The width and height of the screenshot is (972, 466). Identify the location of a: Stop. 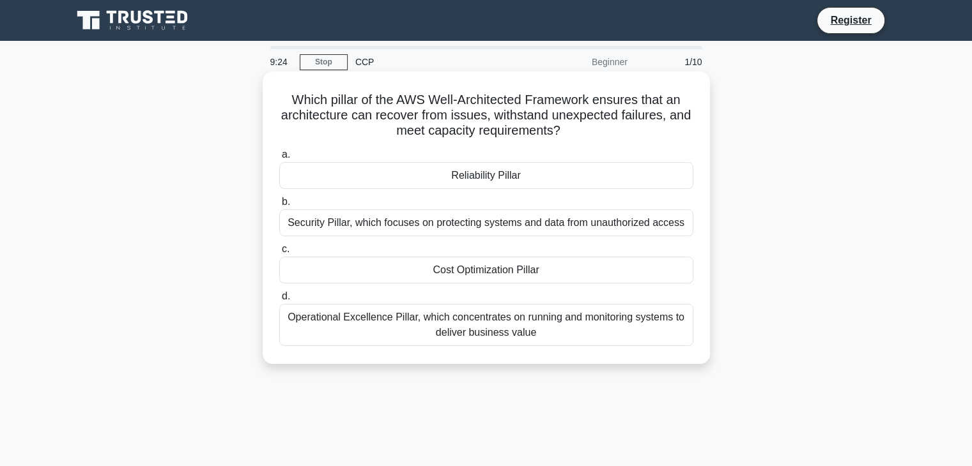
(323, 62).